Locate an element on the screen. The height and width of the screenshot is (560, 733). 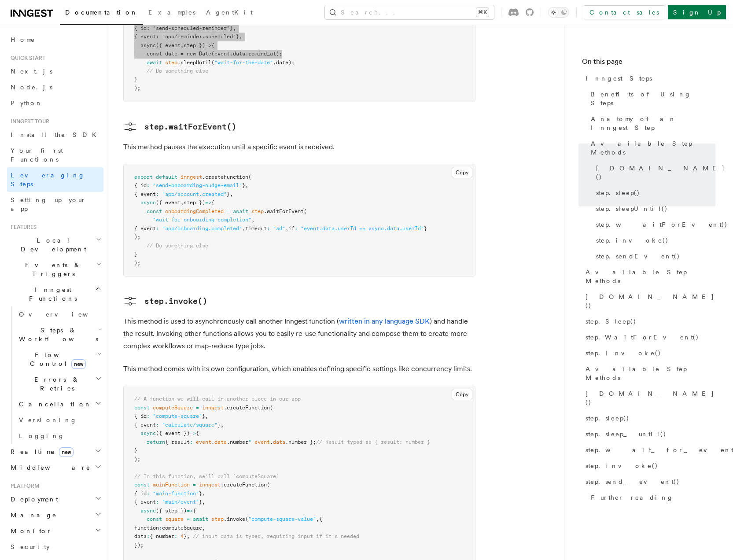
span: square is located at coordinates (174, 519).